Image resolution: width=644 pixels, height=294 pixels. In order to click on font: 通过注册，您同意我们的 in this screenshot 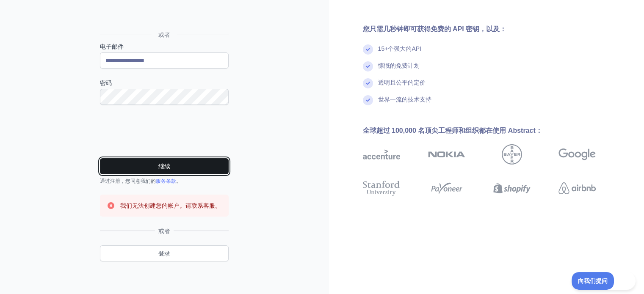, I will do `click(128, 181)`.